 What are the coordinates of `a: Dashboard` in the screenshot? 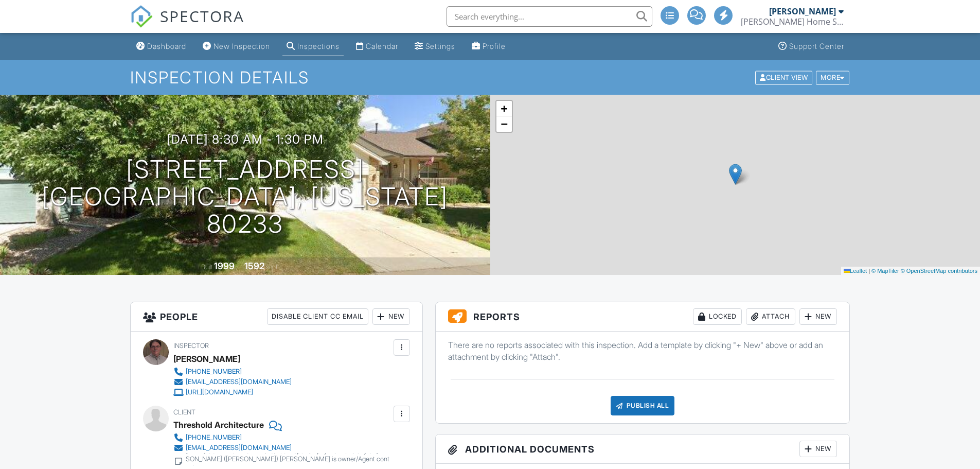 It's located at (161, 46).